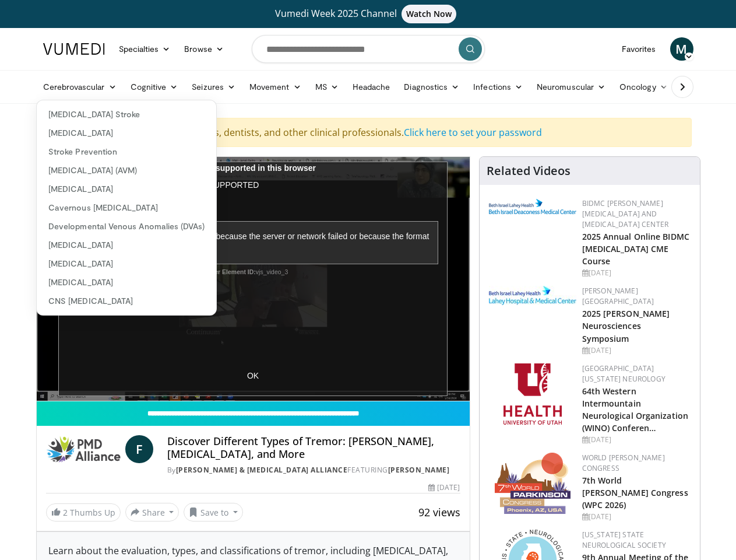 The image size is (736, 560). I want to click on a: Click here to set your password, so click(473, 132).